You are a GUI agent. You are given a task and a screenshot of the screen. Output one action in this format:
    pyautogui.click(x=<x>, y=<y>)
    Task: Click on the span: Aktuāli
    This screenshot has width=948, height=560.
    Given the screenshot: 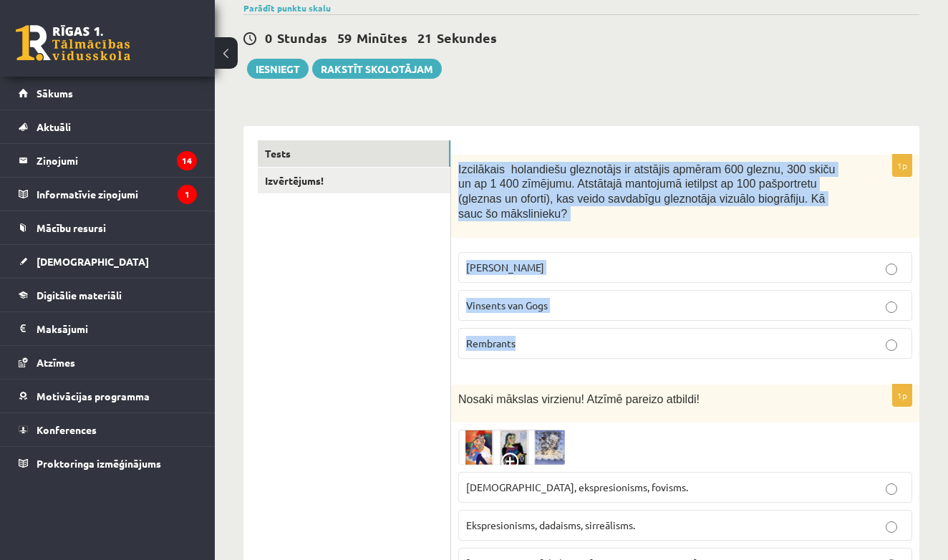 What is the action you would take?
    pyautogui.click(x=53, y=126)
    